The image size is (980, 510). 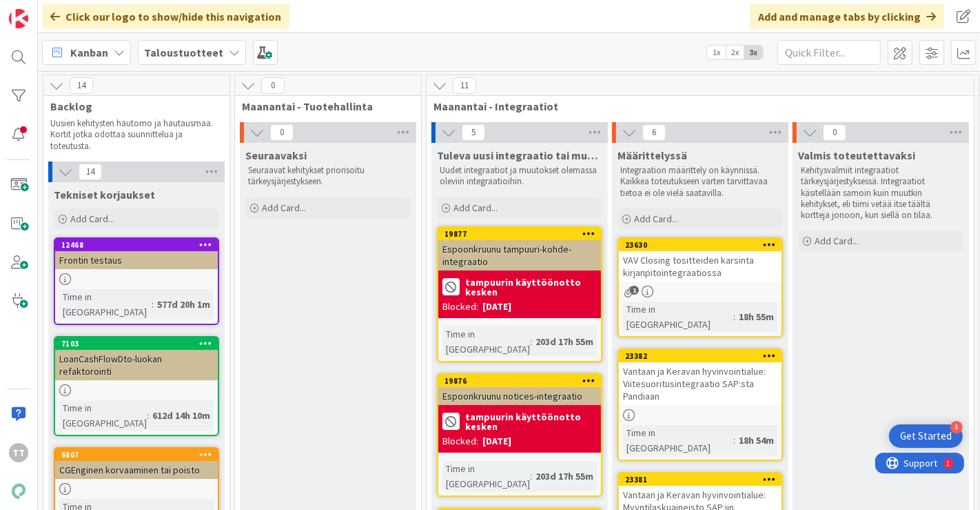 I want to click on div: 19876Espoonkruunu notices-integraatio, so click(x=520, y=389).